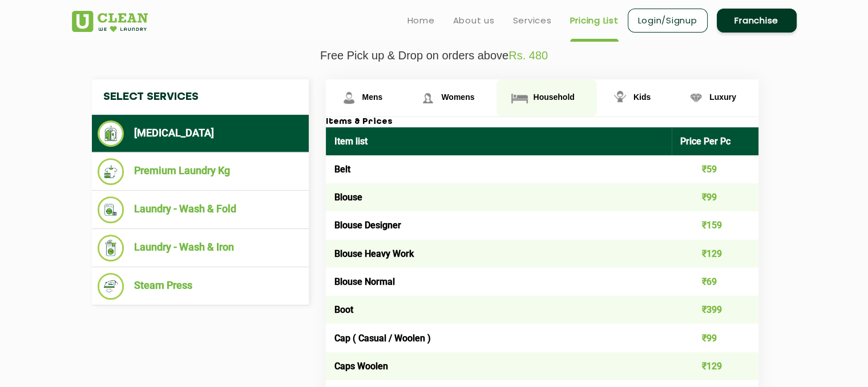 The width and height of the screenshot is (868, 387). What do you see at coordinates (642, 97) in the screenshot?
I see `span: Kids` at bounding box center [642, 97].